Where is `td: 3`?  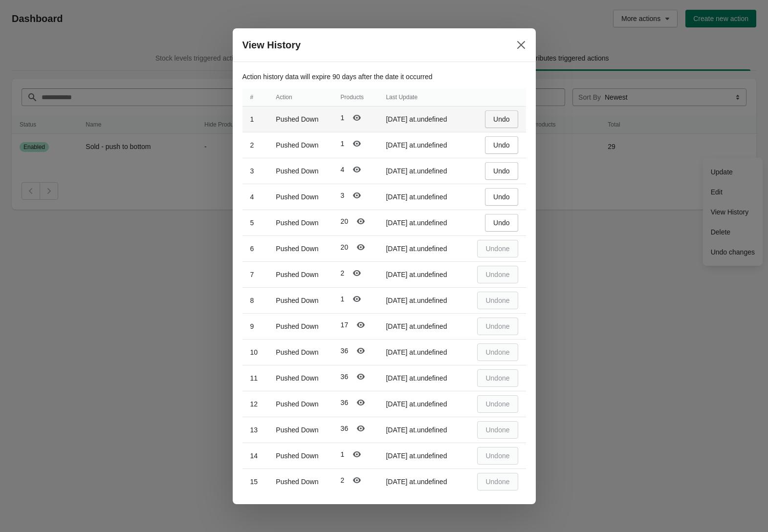
td: 3 is located at coordinates (255, 170).